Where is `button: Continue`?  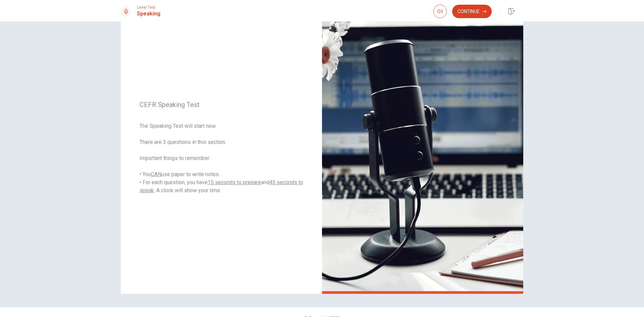 button: Continue is located at coordinates (472, 11).